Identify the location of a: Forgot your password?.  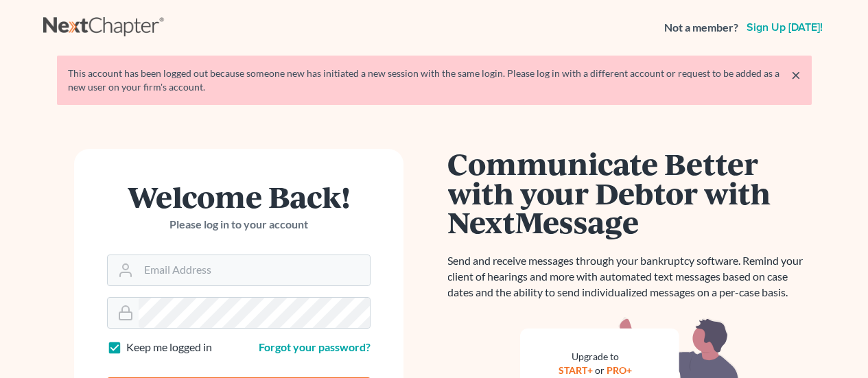
(314, 347).